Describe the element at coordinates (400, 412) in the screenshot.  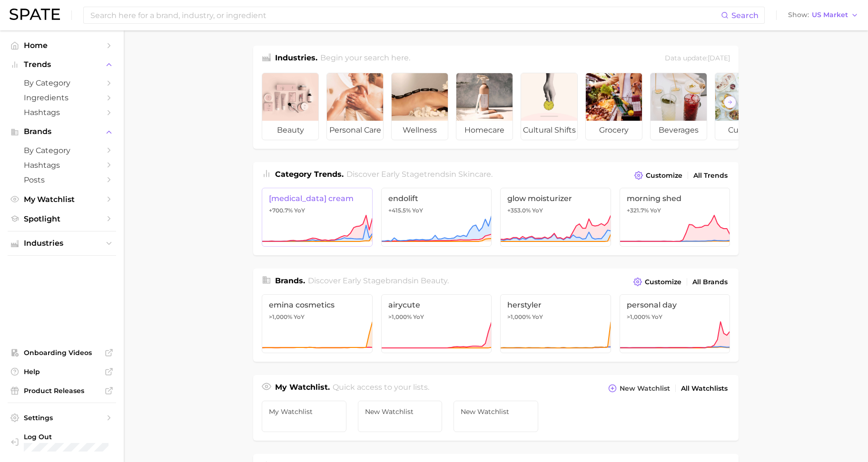
I see `span: New Watchlist` at that location.